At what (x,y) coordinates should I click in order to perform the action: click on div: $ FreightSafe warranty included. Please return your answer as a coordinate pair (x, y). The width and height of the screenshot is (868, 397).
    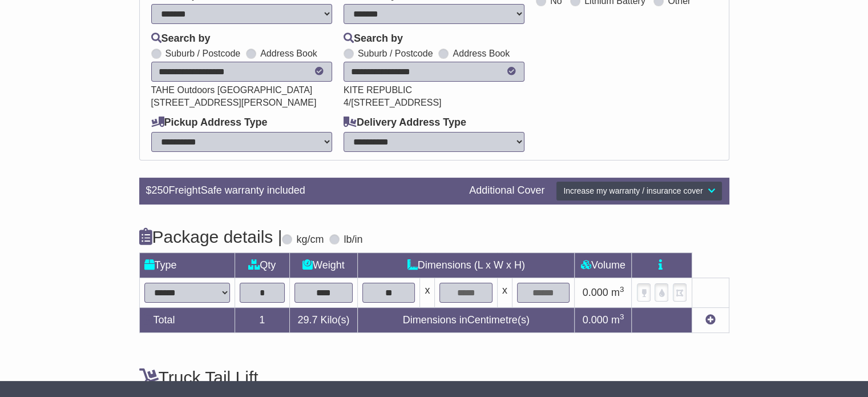
    Looking at the image, I should click on (302, 190).